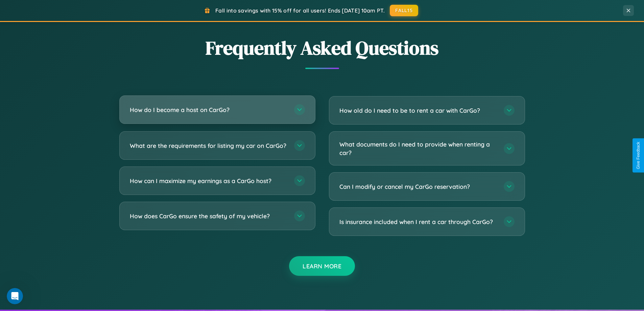 This screenshot has width=644, height=311. I want to click on button: Learn More, so click(322, 266).